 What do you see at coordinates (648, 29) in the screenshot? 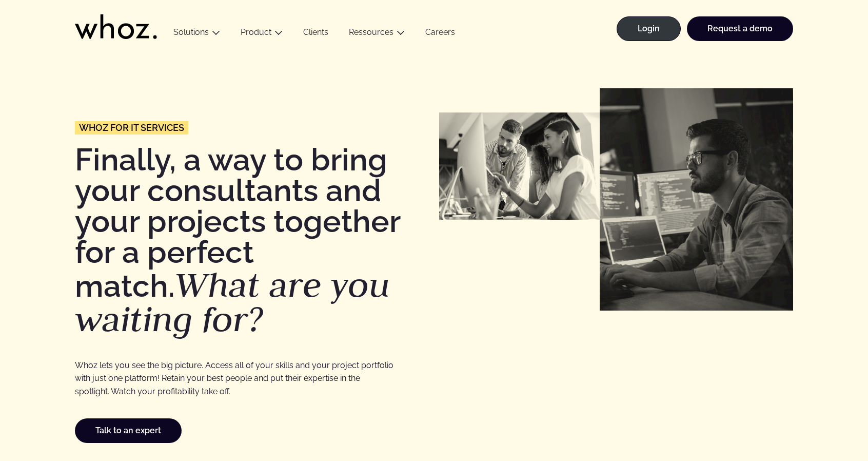
I see `a: Login` at bounding box center [648, 29].